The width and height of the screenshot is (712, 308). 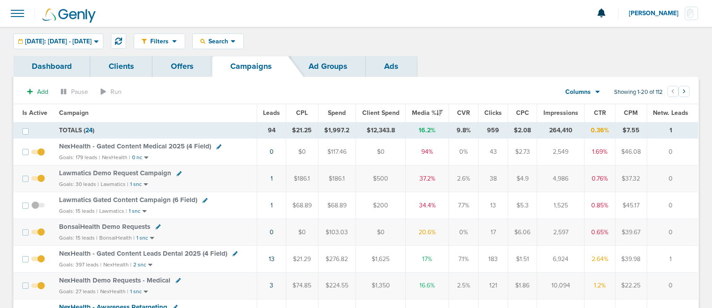 What do you see at coordinates (600, 152) in the screenshot?
I see `td: 1.69%` at bounding box center [600, 152].